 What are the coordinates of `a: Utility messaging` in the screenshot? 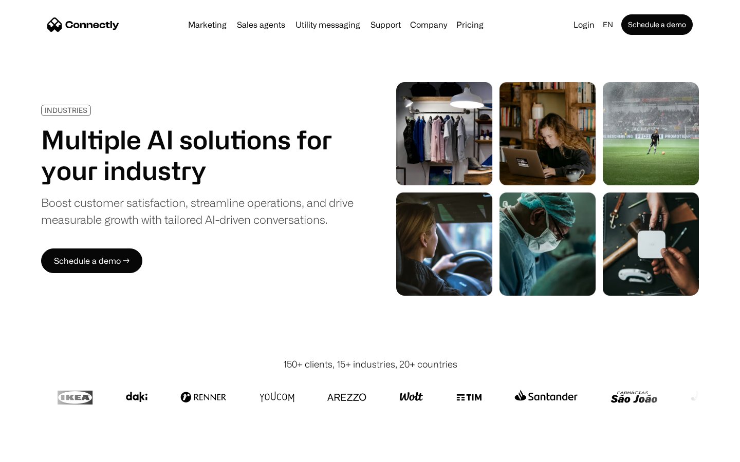 It's located at (328, 25).